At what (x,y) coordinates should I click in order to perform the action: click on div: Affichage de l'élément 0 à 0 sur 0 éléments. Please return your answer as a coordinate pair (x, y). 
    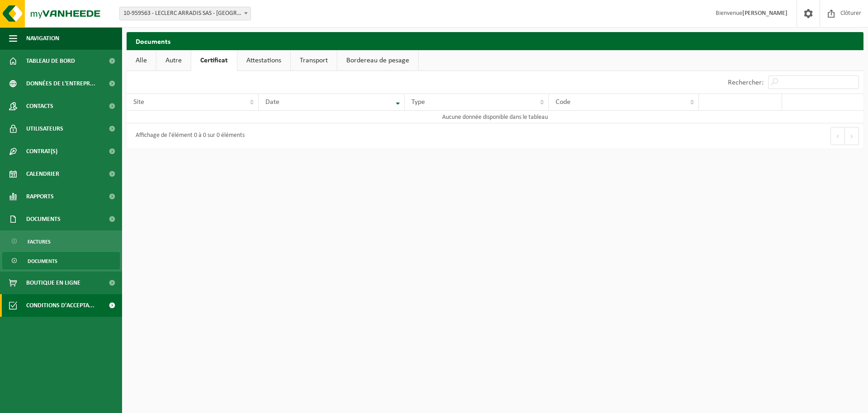
    Looking at the image, I should click on (188, 136).